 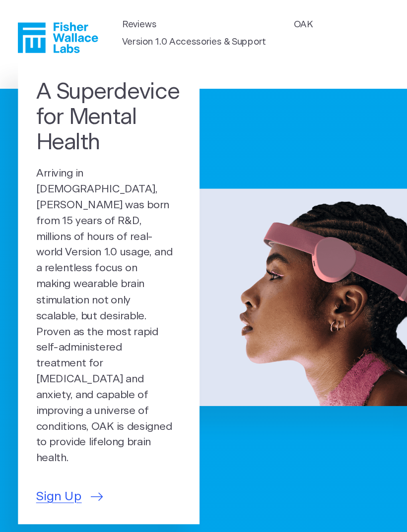 What do you see at coordinates (55, 465) in the screenshot?
I see `span: Sign Up` at bounding box center [55, 465].